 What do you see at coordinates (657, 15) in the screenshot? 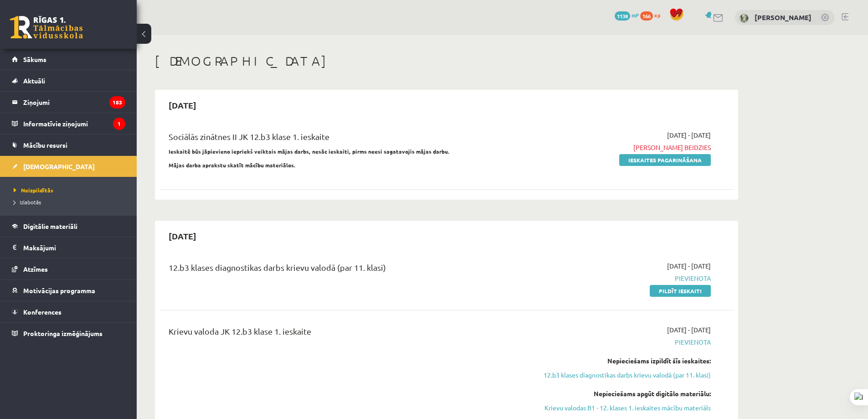
I see `span: xp` at bounding box center [657, 15].